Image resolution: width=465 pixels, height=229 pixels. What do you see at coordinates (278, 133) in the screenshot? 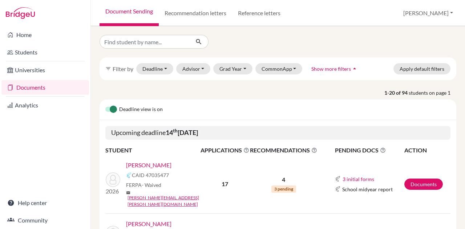
I see `h5: Upcoming deadline` at bounding box center [278, 133].